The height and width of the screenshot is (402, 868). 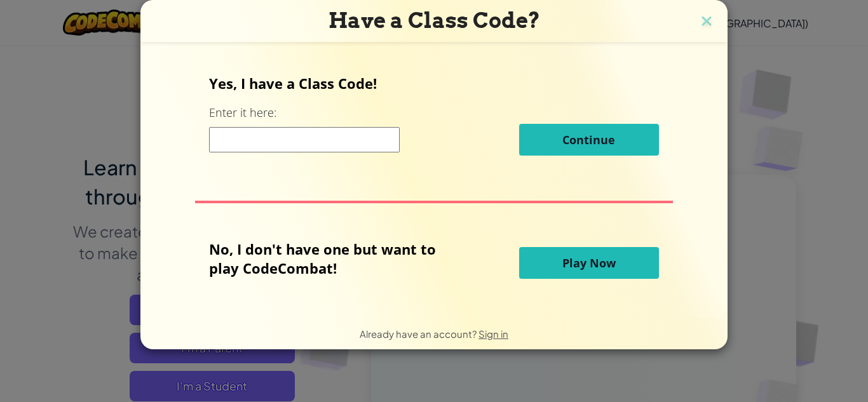 What do you see at coordinates (589, 263) in the screenshot?
I see `span: Play Now` at bounding box center [589, 263].